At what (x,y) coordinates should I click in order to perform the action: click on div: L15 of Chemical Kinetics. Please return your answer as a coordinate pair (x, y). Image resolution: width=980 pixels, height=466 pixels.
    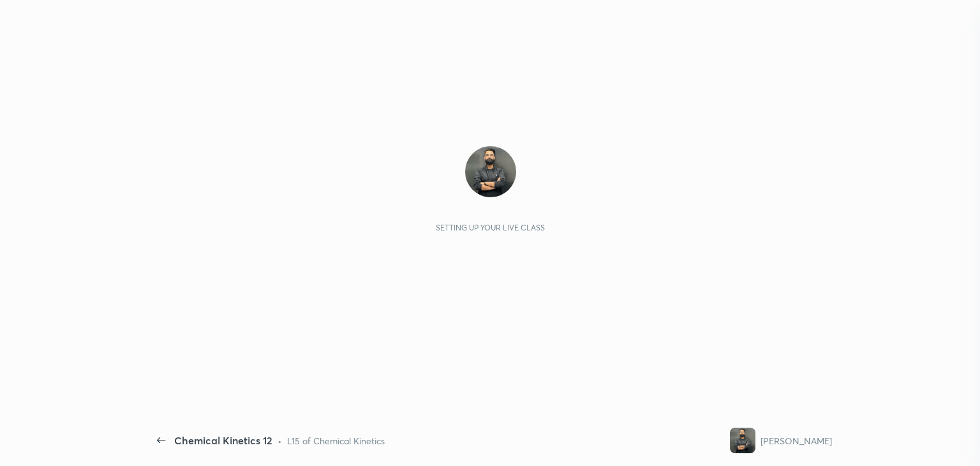
    Looking at the image, I should click on (336, 441).